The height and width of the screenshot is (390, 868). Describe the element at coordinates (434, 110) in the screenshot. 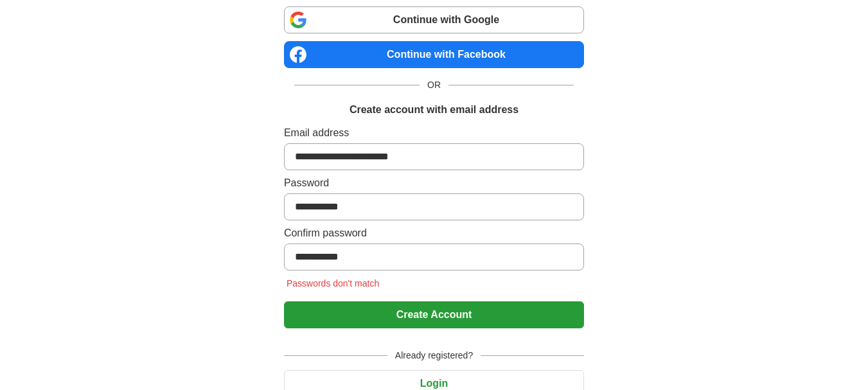

I see `h1: Create account with email address` at that location.